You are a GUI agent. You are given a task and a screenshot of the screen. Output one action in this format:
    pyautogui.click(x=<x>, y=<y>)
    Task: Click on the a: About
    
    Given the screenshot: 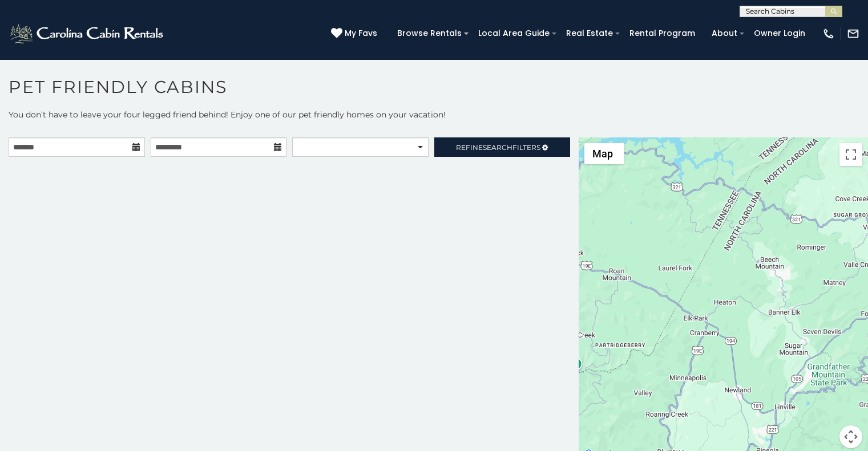 What is the action you would take?
    pyautogui.click(x=724, y=33)
    